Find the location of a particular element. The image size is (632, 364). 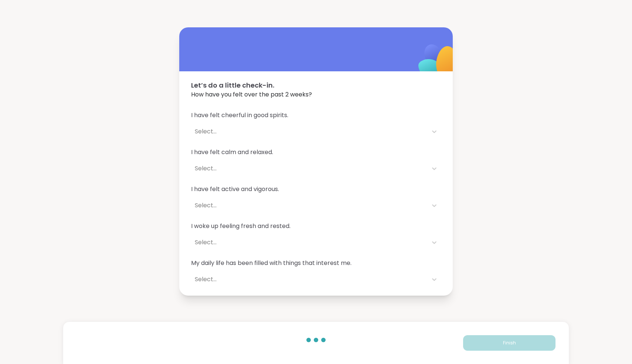

span: My daily life has been filled with things that interest me. is located at coordinates (316, 263).